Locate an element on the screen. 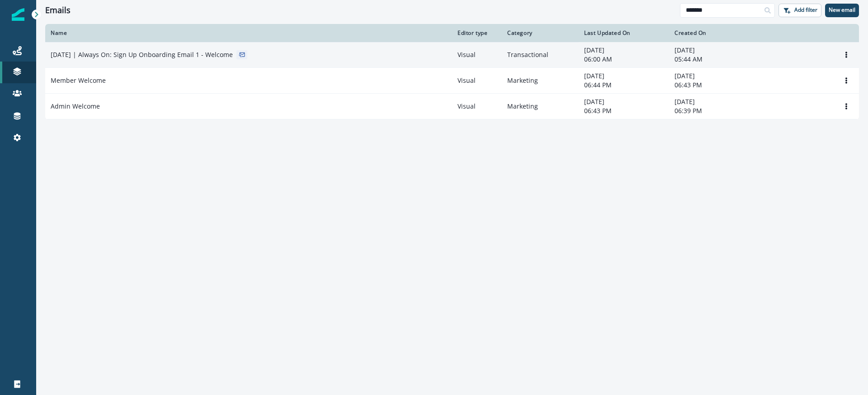  p: 06:44 PM is located at coordinates (624, 85).